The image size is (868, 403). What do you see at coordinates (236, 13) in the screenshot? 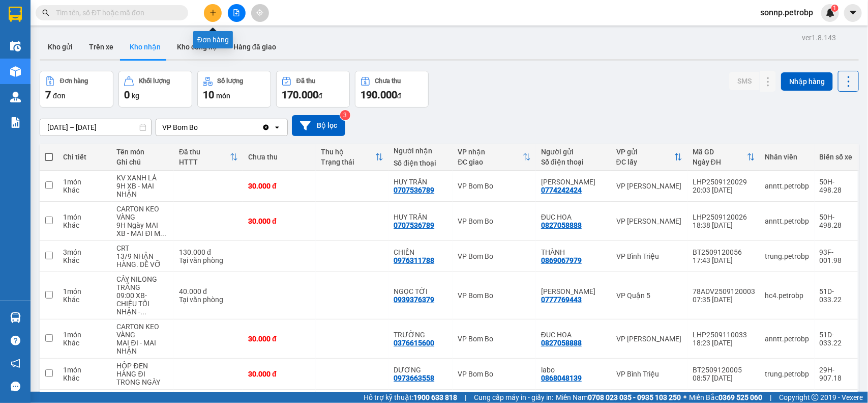
I see `span: file-add` at bounding box center [236, 13].